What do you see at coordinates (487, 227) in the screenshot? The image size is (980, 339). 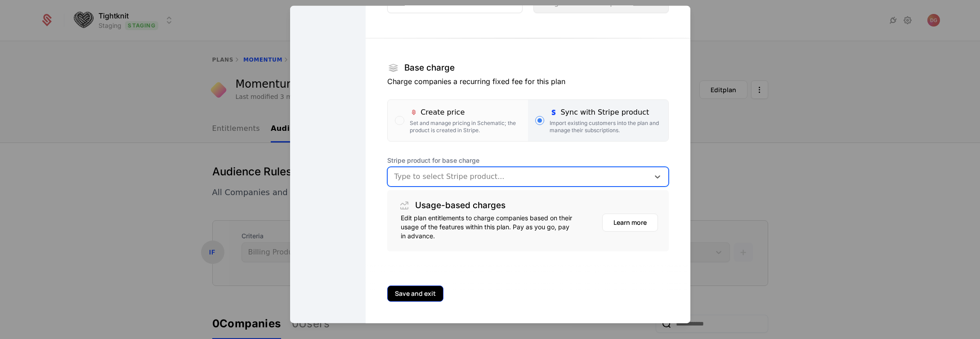 I see `div: Edit plan entitlements to charge companies based on their usage of the features within this plan....` at bounding box center [487, 227].